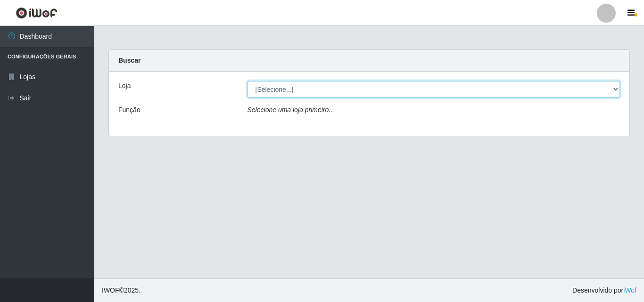 The image size is (644, 302). Describe the element at coordinates (129, 60) in the screenshot. I see `strong: Buscar` at that location.